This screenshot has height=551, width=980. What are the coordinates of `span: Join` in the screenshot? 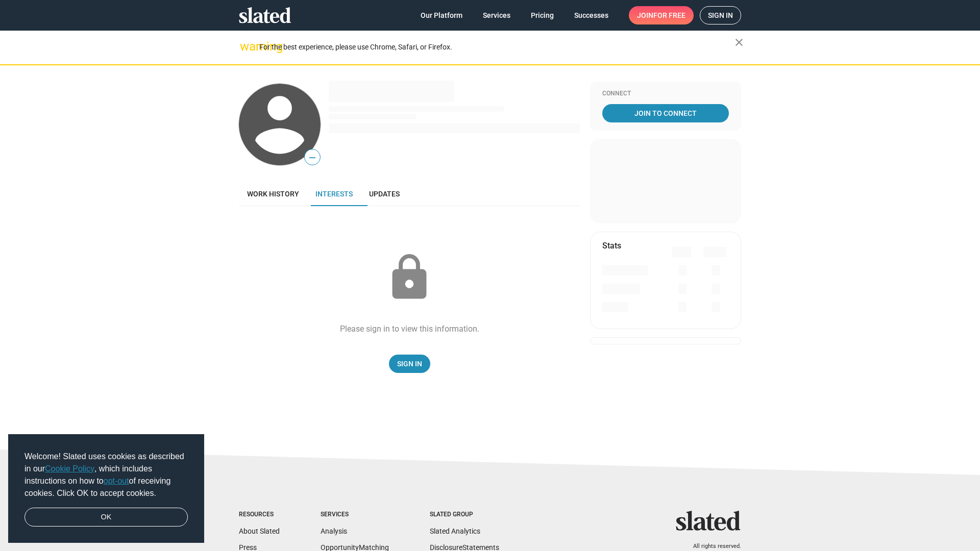 It's located at (661, 15).